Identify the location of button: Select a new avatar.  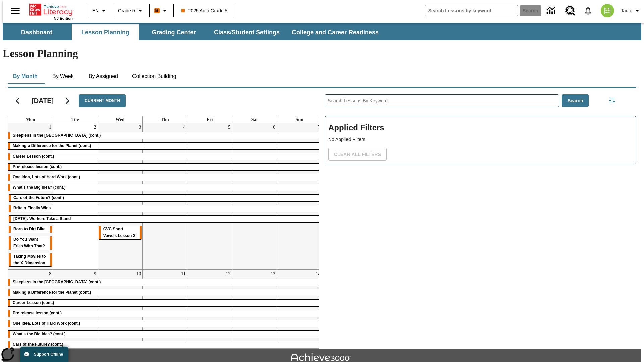
(607, 11).